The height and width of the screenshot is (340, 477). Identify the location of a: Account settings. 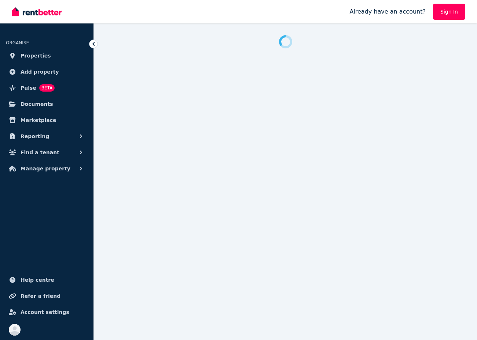
(47, 313).